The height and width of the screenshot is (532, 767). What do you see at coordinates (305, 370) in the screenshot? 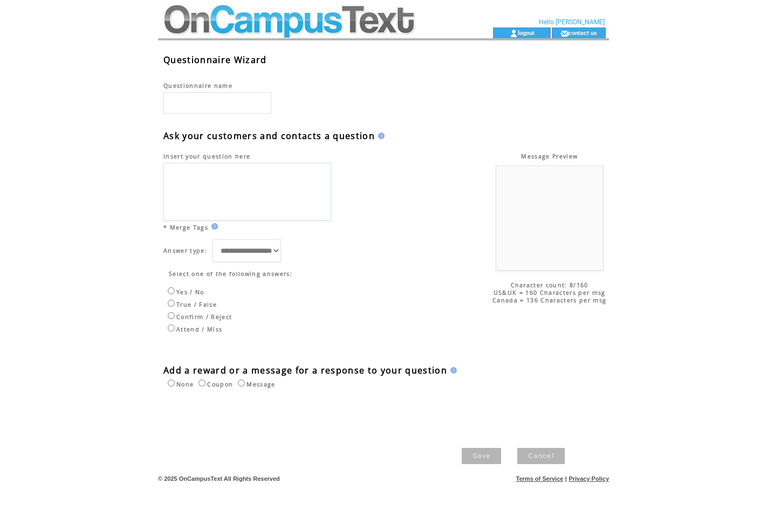
I see `span: Add a reward or a message for a response to your question` at bounding box center [305, 370].